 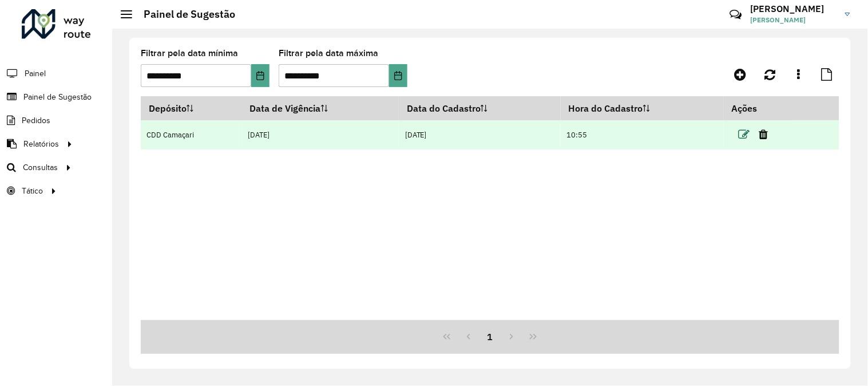 What do you see at coordinates (321, 108) in the screenshot?
I see `th: Data de Vigência` at bounding box center [321, 108].